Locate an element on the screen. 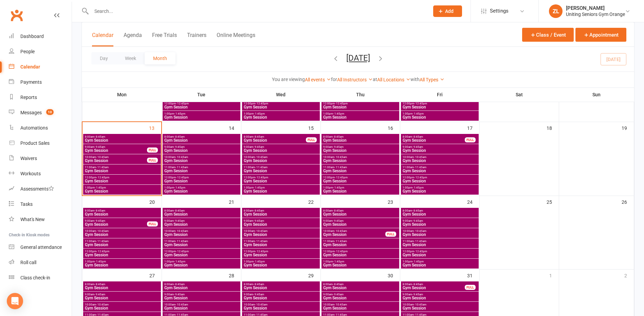 The image size is (644, 316). div: What's New is located at coordinates (33, 220).